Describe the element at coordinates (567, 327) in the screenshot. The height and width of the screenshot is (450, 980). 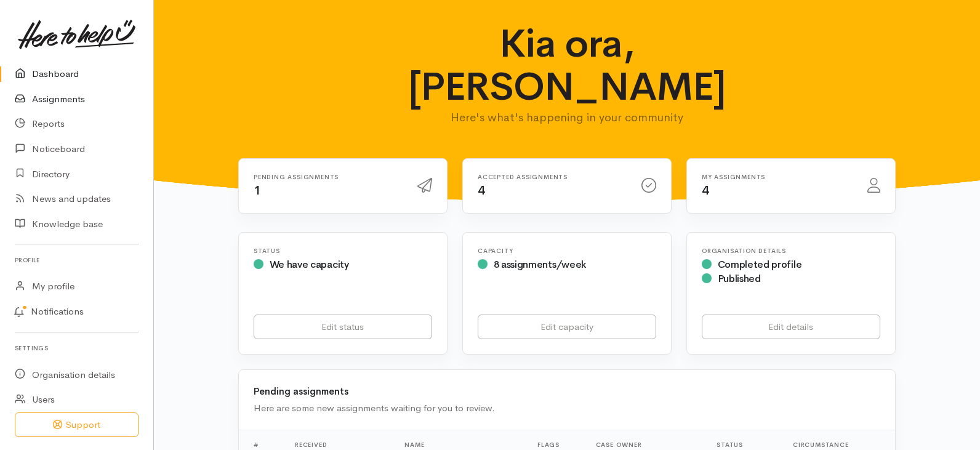
I see `a: Edit capacity` at that location.